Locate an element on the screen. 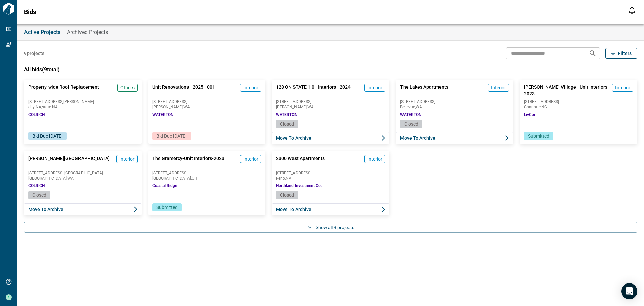  span: Others is located at coordinates (127, 88).